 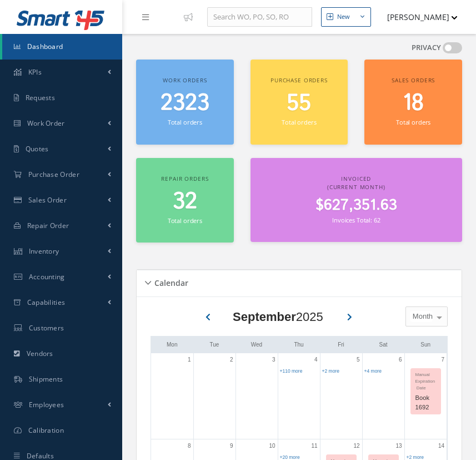 I want to click on span: Quotes, so click(x=37, y=148).